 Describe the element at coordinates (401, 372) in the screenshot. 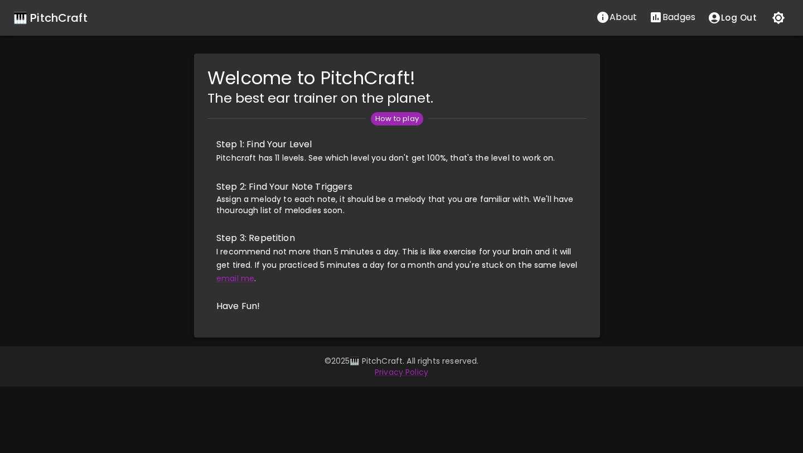

I see `a: Privacy Policy` at that location.